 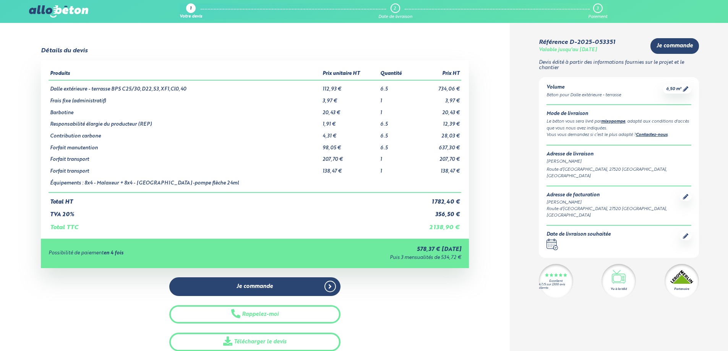 I want to click on td: Forfait manutention, so click(x=185, y=145).